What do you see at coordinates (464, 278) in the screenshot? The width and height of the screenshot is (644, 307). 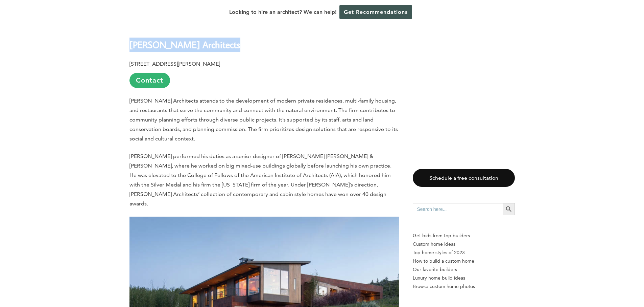 I see `p: Luxury home build ideas` at bounding box center [464, 278].